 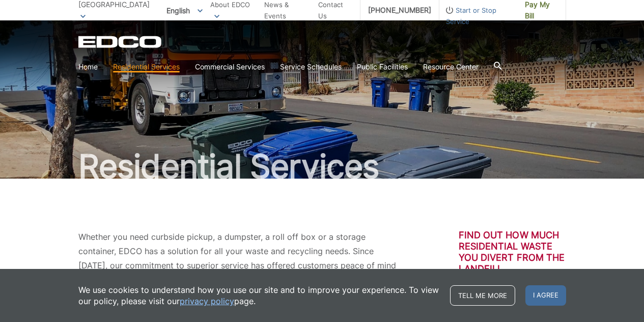 What do you see at coordinates (546, 295) in the screenshot?
I see `span: I agree` at bounding box center [546, 295].